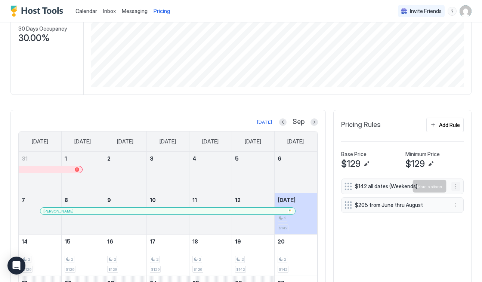 Image resolution: width=482 pixels, height=282 pixels. What do you see at coordinates (40, 159) in the screenshot?
I see `a: August 31, 2025` at bounding box center [40, 159].